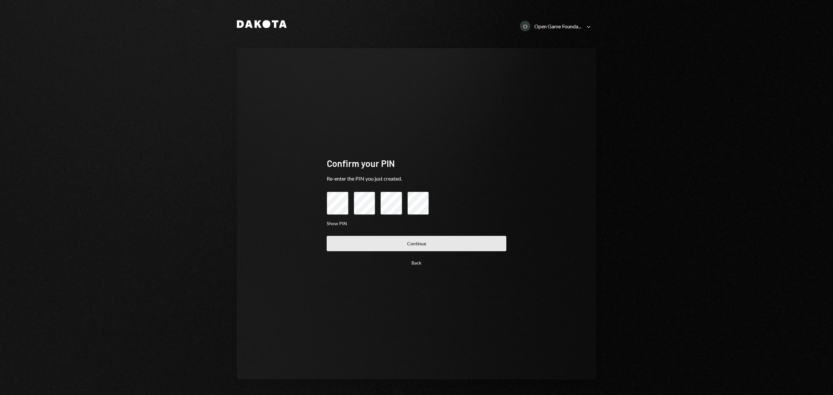  What do you see at coordinates (558, 26) in the screenshot?
I see `div: Open Game Founda...` at bounding box center [558, 26].